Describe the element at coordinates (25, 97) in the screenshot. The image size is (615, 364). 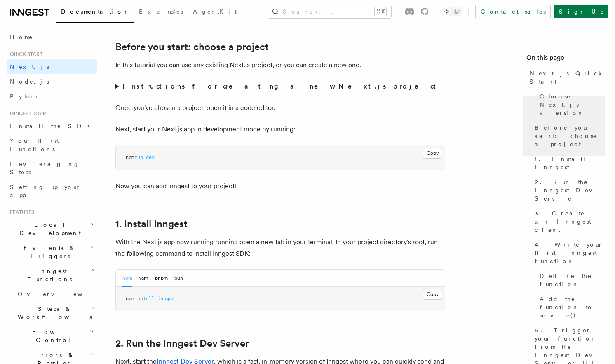
I see `span: Python` at that location.